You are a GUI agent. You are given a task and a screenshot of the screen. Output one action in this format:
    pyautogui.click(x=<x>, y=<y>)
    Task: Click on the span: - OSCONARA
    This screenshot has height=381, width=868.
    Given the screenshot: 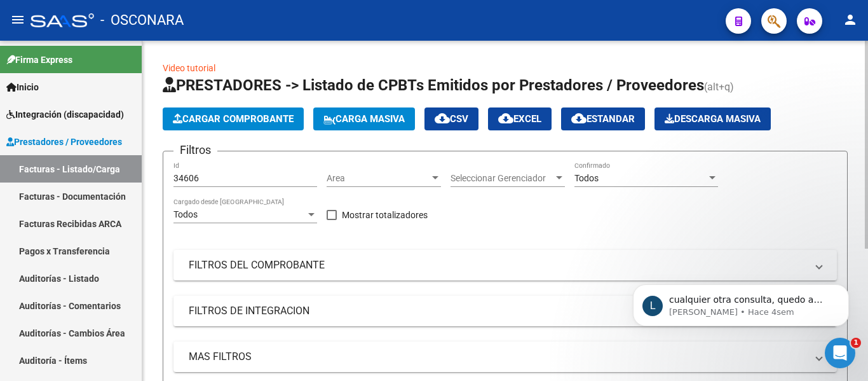 What is the action you would take?
    pyautogui.click(x=142, y=20)
    